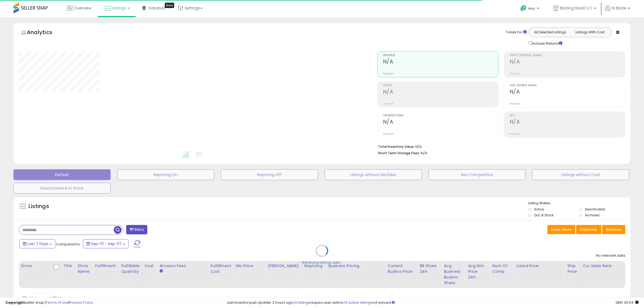  What do you see at coordinates (15, 302) in the screenshot?
I see `strong: Copyright` at bounding box center [15, 302].